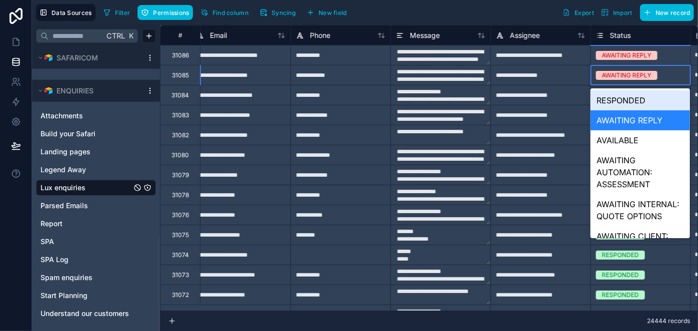 This screenshot has width=698, height=331. What do you see at coordinates (96, 134) in the screenshot?
I see `div: Build your Safari` at bounding box center [96, 134].